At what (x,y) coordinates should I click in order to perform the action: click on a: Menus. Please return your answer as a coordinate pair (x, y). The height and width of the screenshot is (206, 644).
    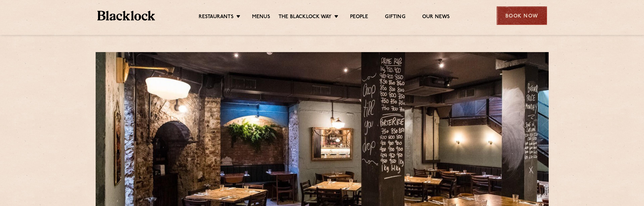
    Looking at the image, I should click on (261, 18).